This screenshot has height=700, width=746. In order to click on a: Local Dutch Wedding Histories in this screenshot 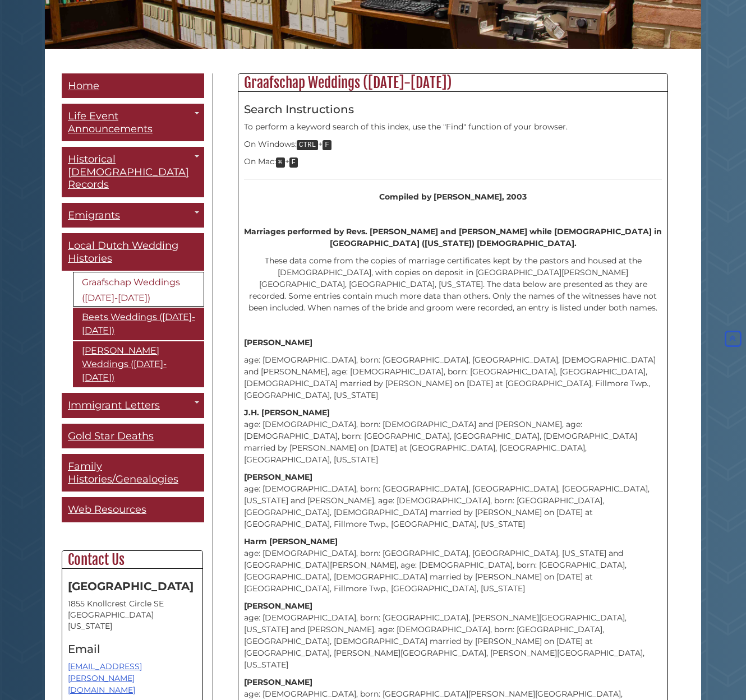, I will do `click(133, 251)`.